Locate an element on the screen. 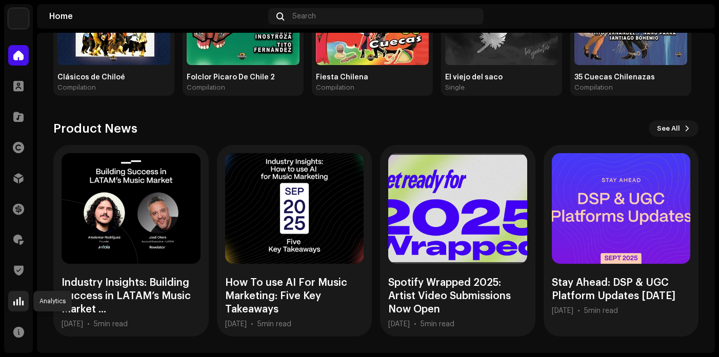  div: Single is located at coordinates (455, 88).